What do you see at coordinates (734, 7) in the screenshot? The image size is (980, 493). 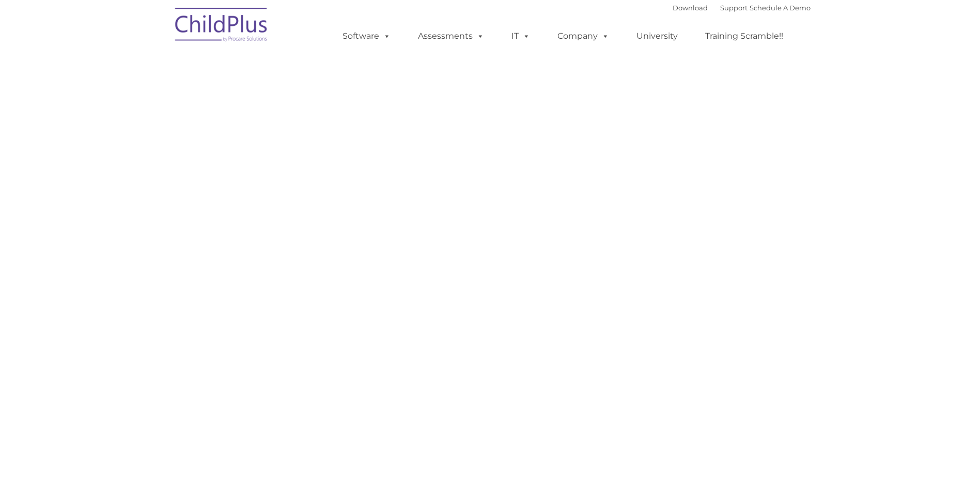 I see `a: Support` at bounding box center [734, 7].